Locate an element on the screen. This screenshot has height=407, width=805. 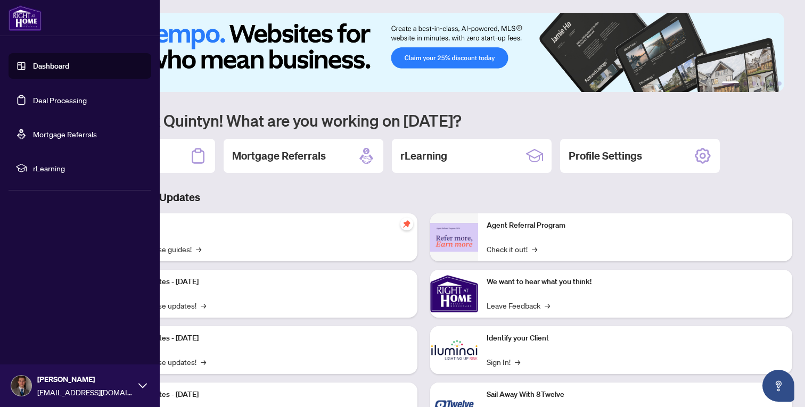
button: 2 is located at coordinates (746, 84).